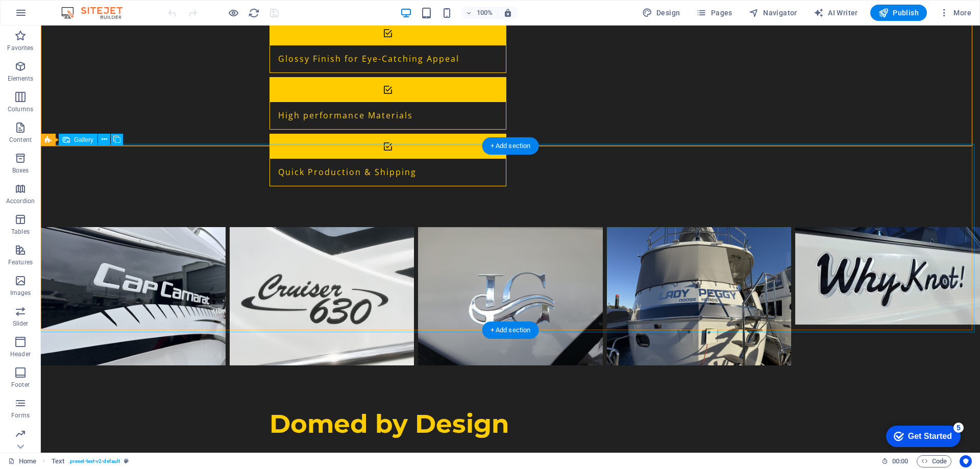 The width and height of the screenshot is (980, 469). I want to click on button: 100%, so click(479, 12).